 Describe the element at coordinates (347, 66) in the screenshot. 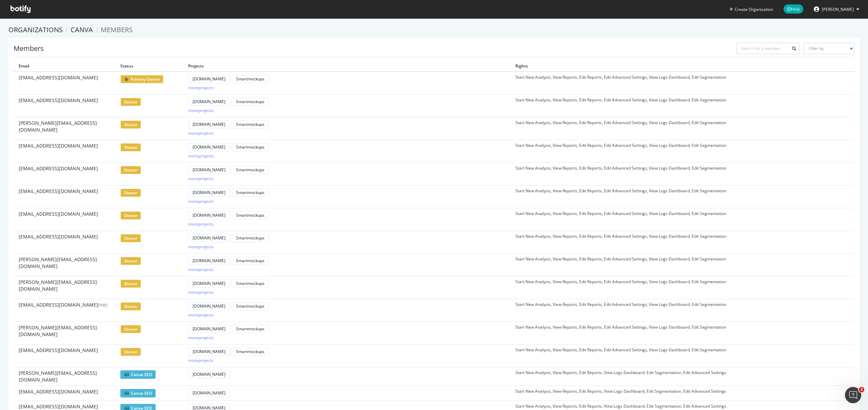

I see `th: Projects` at that location.